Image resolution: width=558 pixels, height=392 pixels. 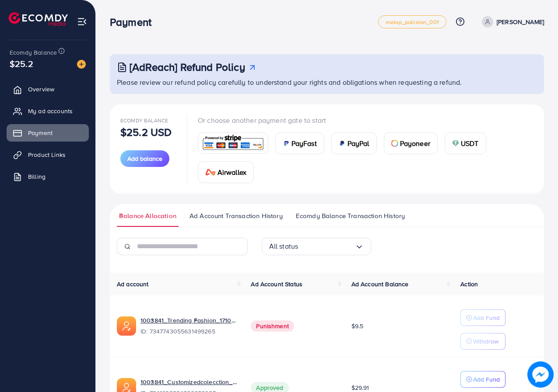 What do you see at coordinates (236, 216) in the screenshot?
I see `span: Ad Account Transaction History` at bounding box center [236, 216].